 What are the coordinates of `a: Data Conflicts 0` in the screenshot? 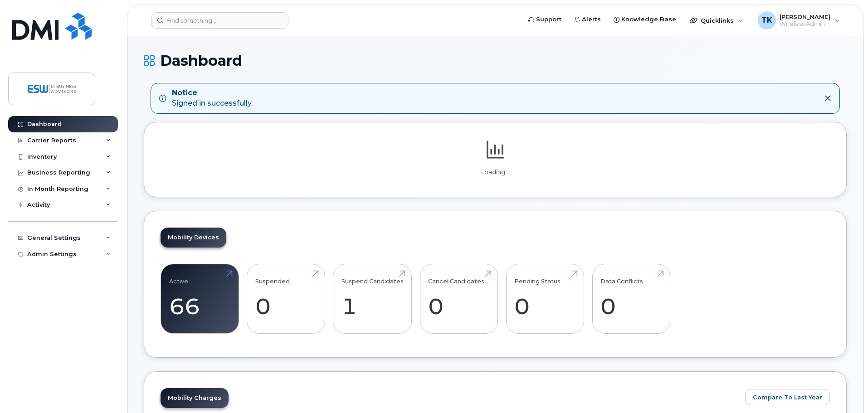 It's located at (631, 299).